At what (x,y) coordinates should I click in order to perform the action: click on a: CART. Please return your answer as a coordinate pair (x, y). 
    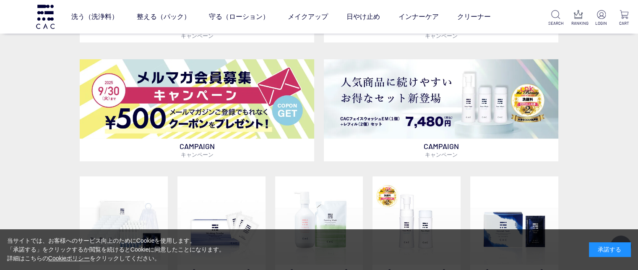
    Looking at the image, I should click on (624, 18).